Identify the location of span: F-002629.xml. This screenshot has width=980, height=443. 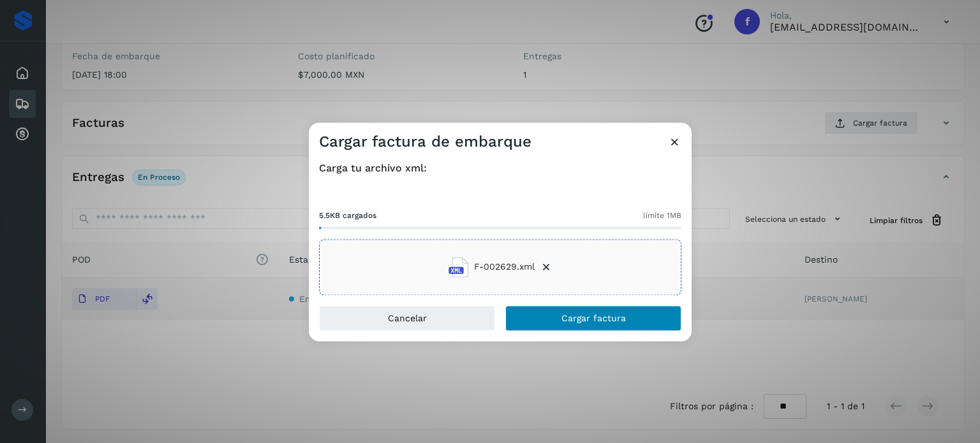
(504, 267).